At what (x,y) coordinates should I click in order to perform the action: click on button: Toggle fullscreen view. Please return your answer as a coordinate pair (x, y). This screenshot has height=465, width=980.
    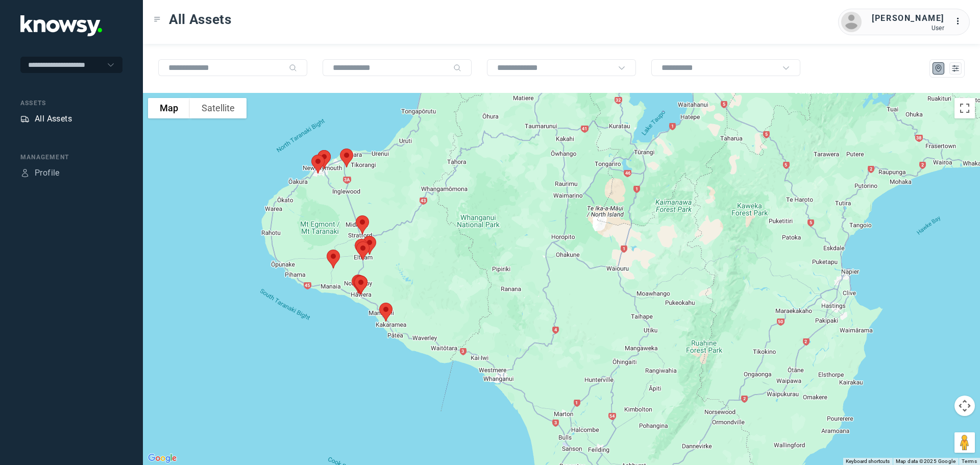
    Looking at the image, I should click on (964, 108).